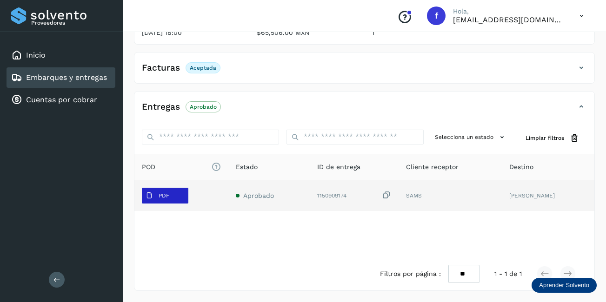 This screenshot has width=606, height=302. Describe the element at coordinates (161, 68) in the screenshot. I see `h4: Facturas` at that location.